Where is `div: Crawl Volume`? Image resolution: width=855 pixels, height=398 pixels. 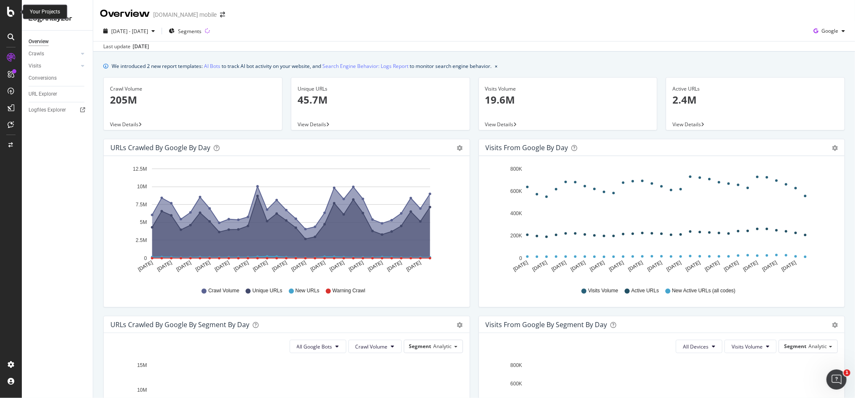 div: Crawl Volume is located at coordinates (193, 89).